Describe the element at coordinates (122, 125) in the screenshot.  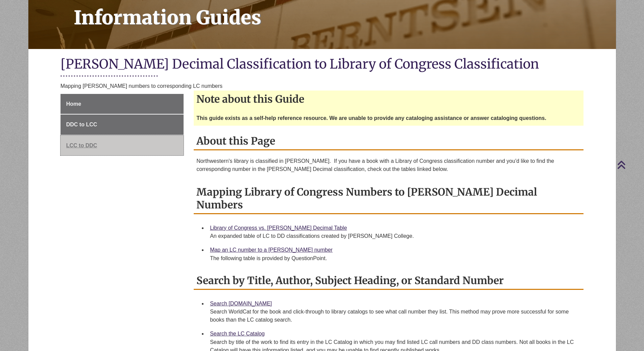
I see `div: Guide Page Menu` at that location.